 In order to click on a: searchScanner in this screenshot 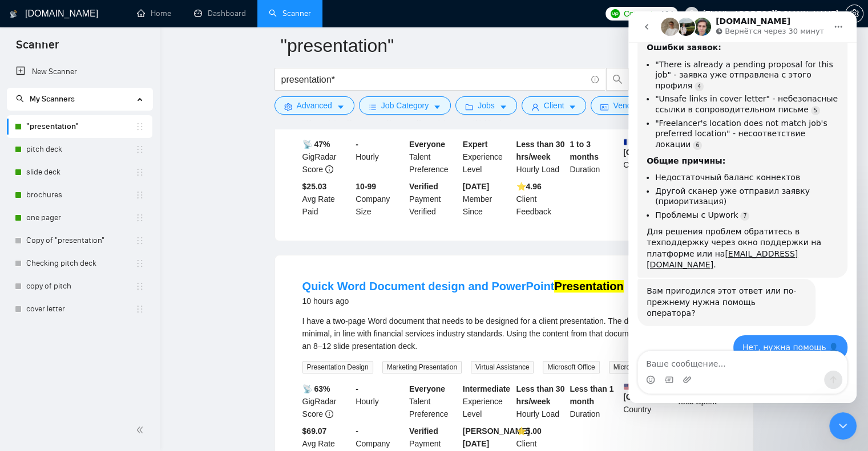, I will do `click(290, 13)`.